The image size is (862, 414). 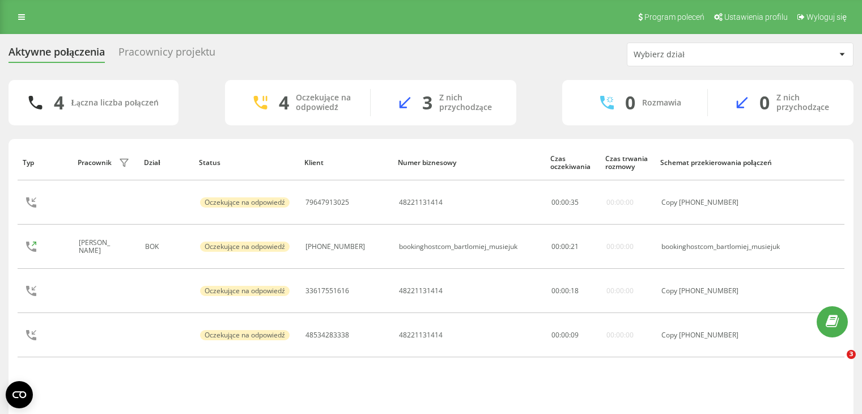 I want to click on span: 35, so click(x=574, y=202).